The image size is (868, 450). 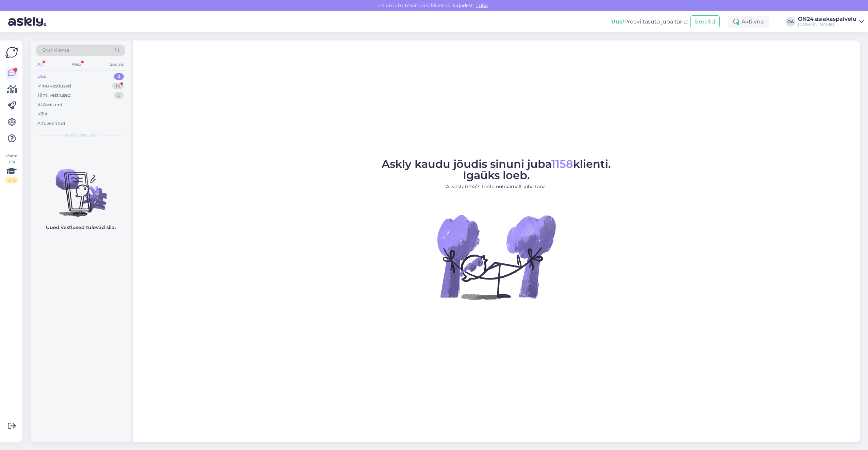 What do you see at coordinates (482, 6) in the screenshot?
I see `span: Luba` at bounding box center [482, 6].